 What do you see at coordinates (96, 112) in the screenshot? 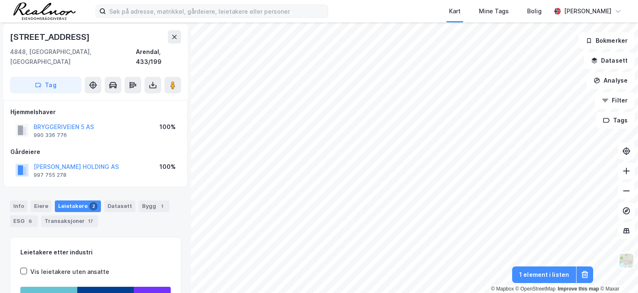
I see `div: Hjemmelshaver` at bounding box center [96, 112].